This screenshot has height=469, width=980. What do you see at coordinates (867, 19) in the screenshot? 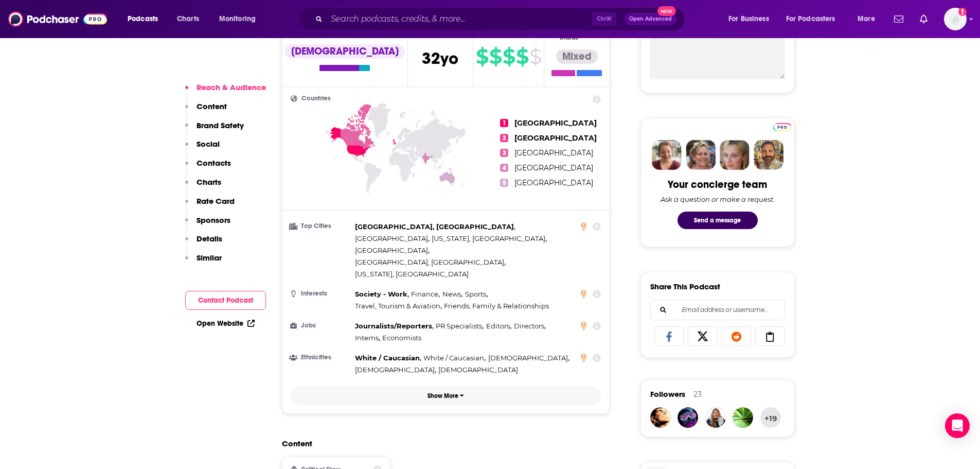
I see `span: More` at bounding box center [867, 19].